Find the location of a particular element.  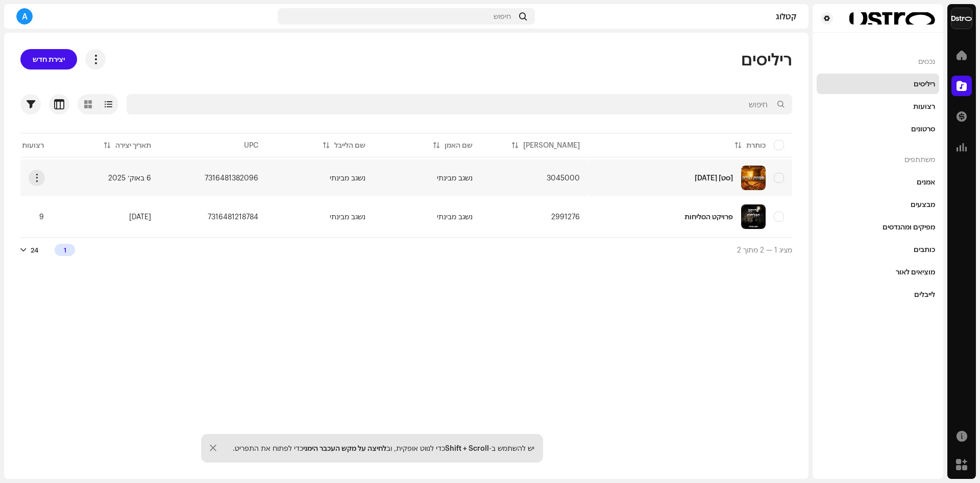

div: שם הלייבל is located at coordinates (350, 145).